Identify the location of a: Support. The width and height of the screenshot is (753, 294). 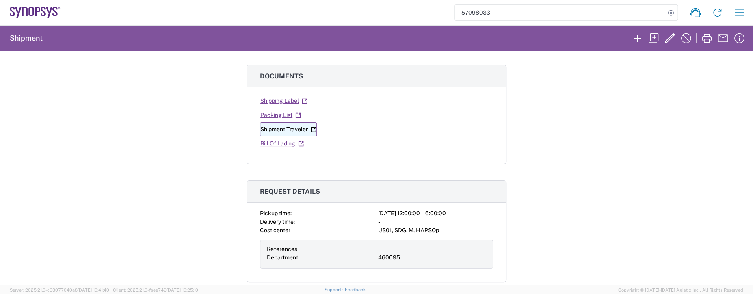
(335, 290).